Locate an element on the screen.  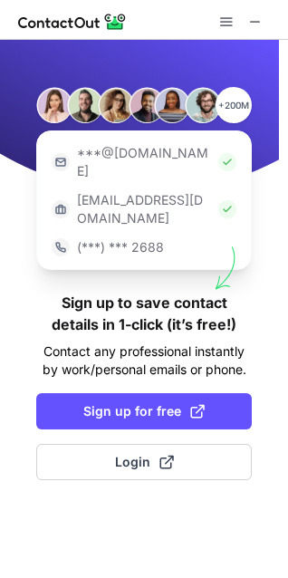
img: https://contactout.com/extension/app/static/media/login-email-icon.f64bce713bb5cd1896fef81aa7b14a... is located at coordinates (61, 162).